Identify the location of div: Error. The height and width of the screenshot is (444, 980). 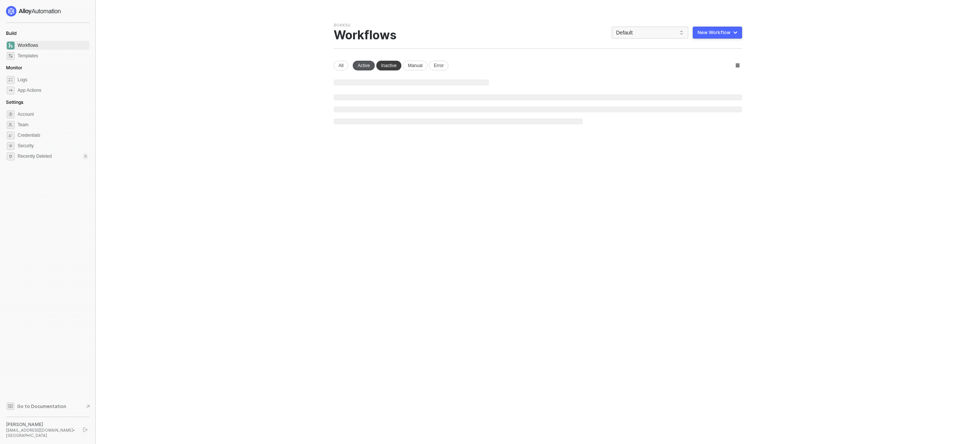
(439, 66).